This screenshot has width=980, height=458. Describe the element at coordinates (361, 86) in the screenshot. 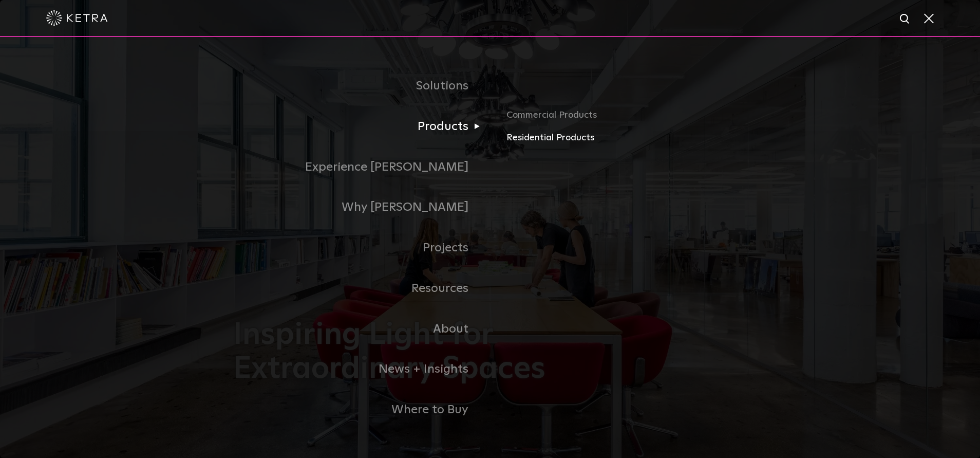

I see `a: Solutions` at that location.